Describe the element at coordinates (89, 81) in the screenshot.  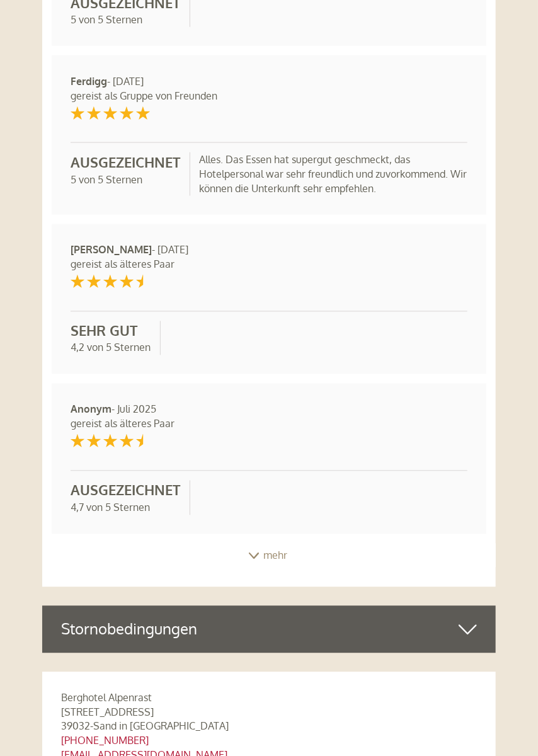
I see `strong: Ferdigg` at that location.